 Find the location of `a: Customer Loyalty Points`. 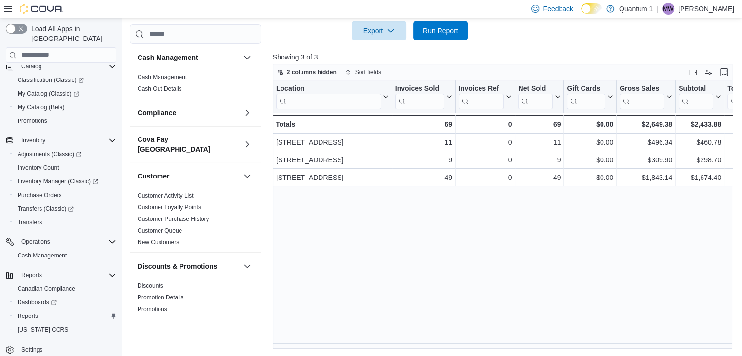

a: Customer Loyalty Points is located at coordinates (169, 207).